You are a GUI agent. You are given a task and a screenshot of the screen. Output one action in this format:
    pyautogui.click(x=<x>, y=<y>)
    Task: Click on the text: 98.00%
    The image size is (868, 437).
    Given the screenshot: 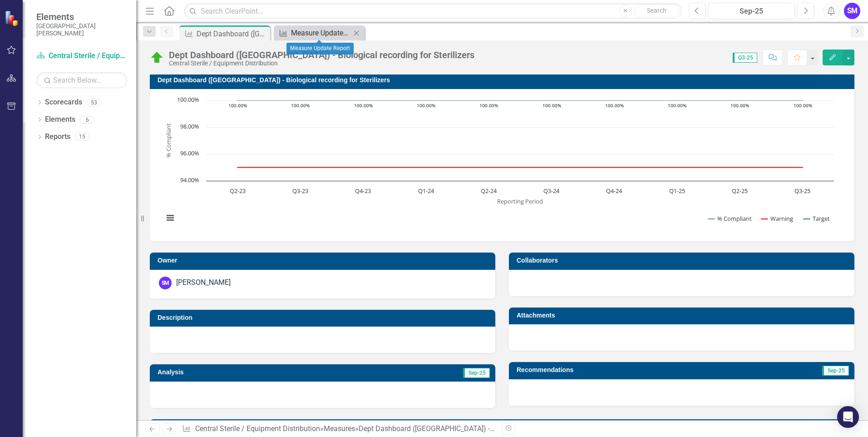 What is the action you would take?
    pyautogui.click(x=190, y=127)
    